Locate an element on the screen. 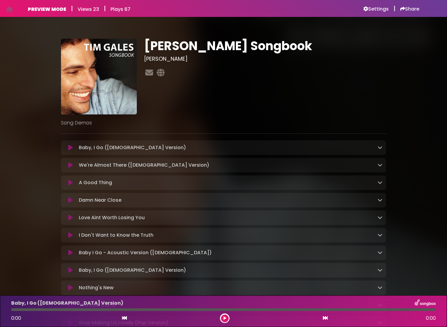 This screenshot has height=327, width=447. p: Song Demos is located at coordinates (223, 123).